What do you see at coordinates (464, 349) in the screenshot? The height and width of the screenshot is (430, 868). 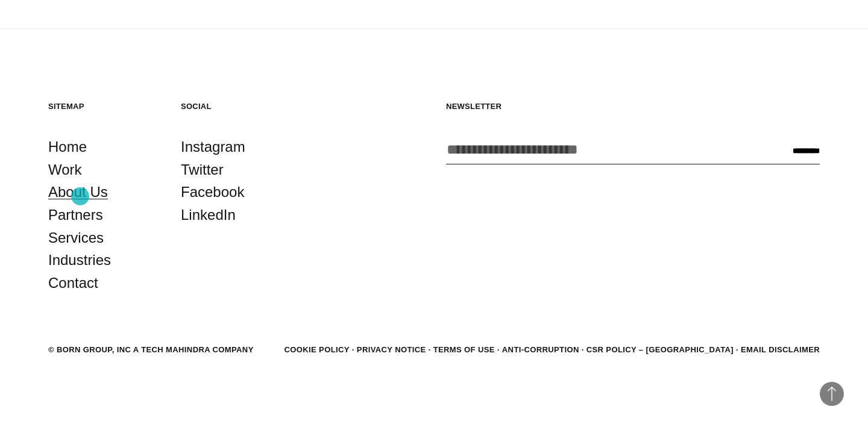 I see `a: Terms of Use` at bounding box center [464, 349].